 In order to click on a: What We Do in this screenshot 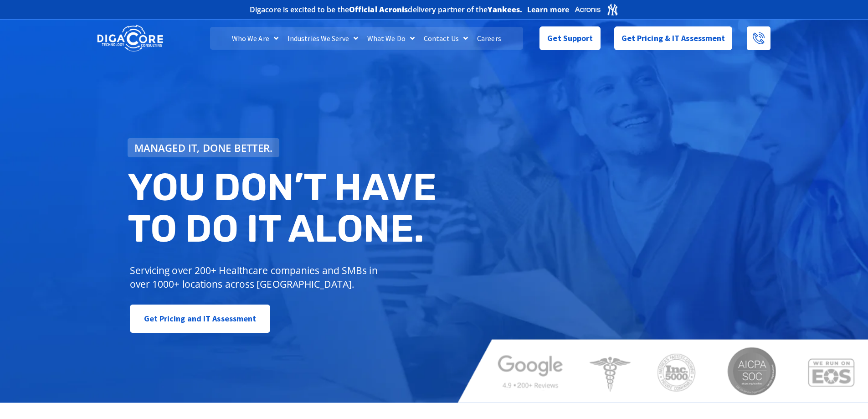, I will do `click(391, 38)`.